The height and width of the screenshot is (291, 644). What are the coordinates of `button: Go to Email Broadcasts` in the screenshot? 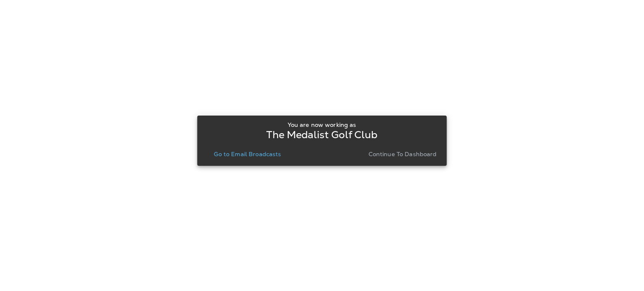 It's located at (247, 154).